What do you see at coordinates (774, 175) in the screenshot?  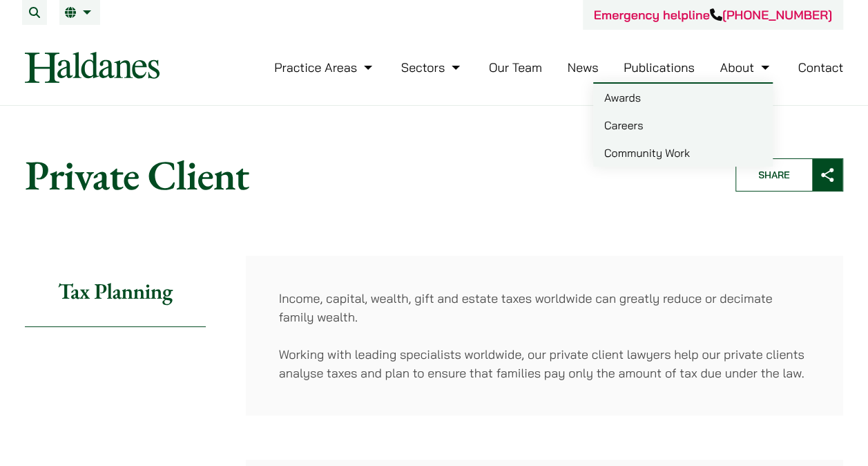 I see `span: Share` at bounding box center [774, 175].